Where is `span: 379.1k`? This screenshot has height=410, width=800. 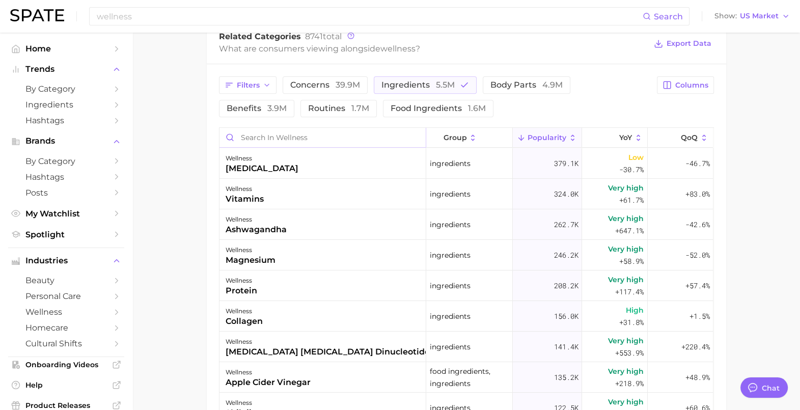 span: 379.1k is located at coordinates (566, 163).